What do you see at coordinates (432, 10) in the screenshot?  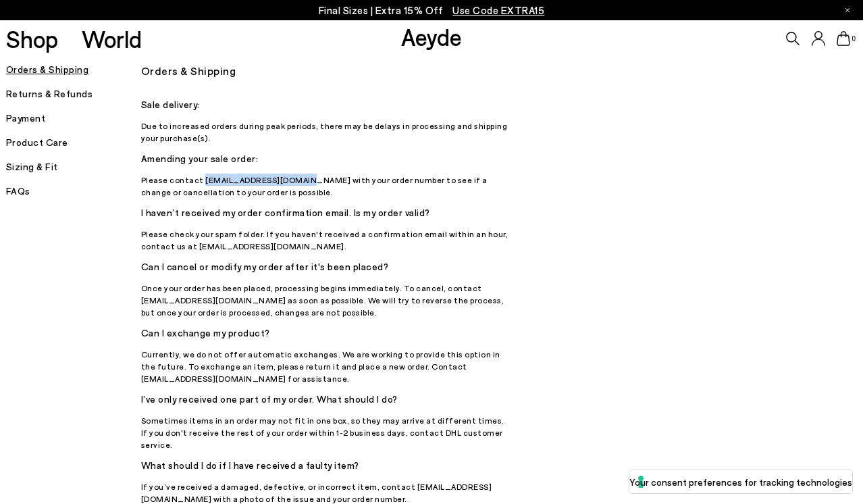 I see `p: Final Sizes | Extra 15% Off` at bounding box center [432, 10].